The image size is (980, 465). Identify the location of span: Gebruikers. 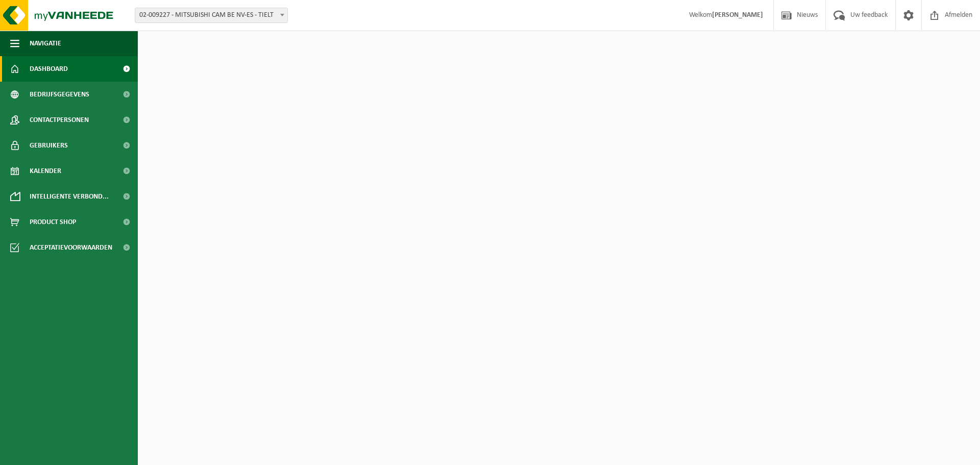
(49, 145).